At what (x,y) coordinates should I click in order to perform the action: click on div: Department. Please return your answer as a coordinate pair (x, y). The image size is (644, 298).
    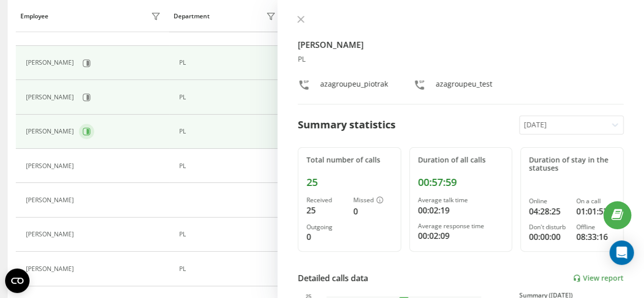
    Looking at the image, I should click on (192, 16).